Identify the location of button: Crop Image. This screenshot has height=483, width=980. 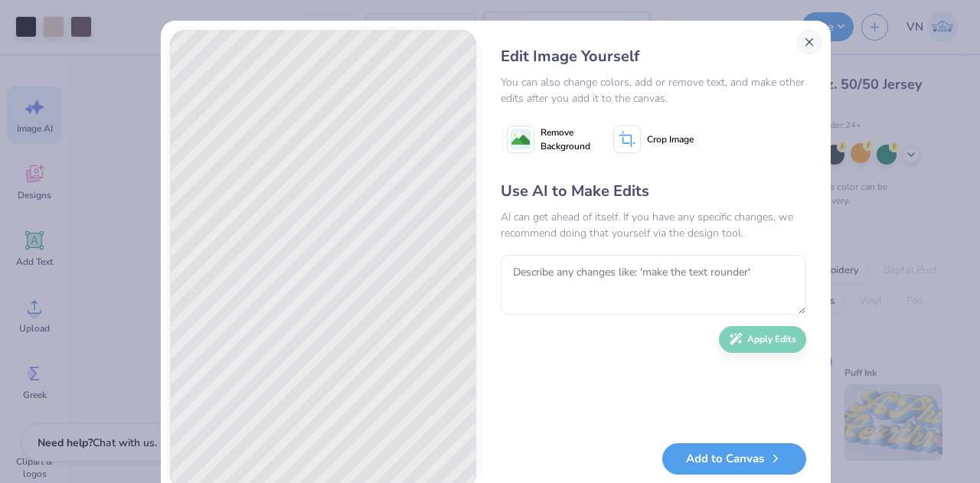
(654, 139).